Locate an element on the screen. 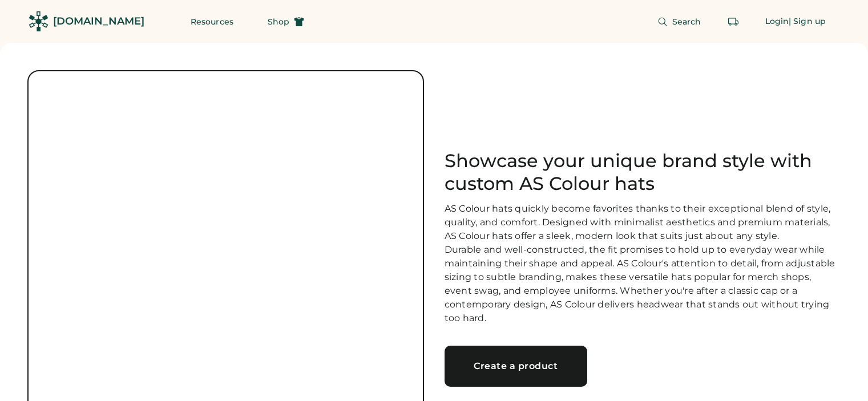  div: | Sign up is located at coordinates (807, 22).